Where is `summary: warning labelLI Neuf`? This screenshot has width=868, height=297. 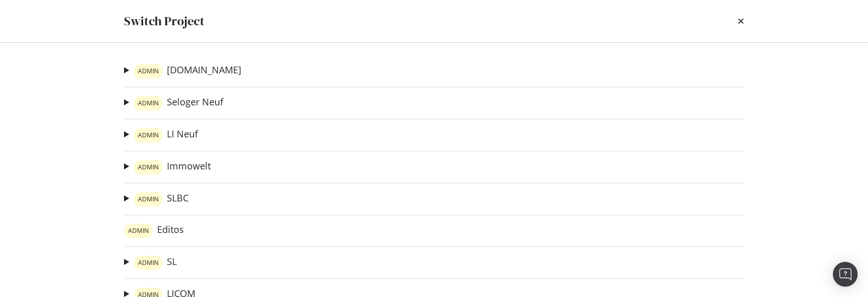
summary: warning labelLI Neuf is located at coordinates (161, 135).